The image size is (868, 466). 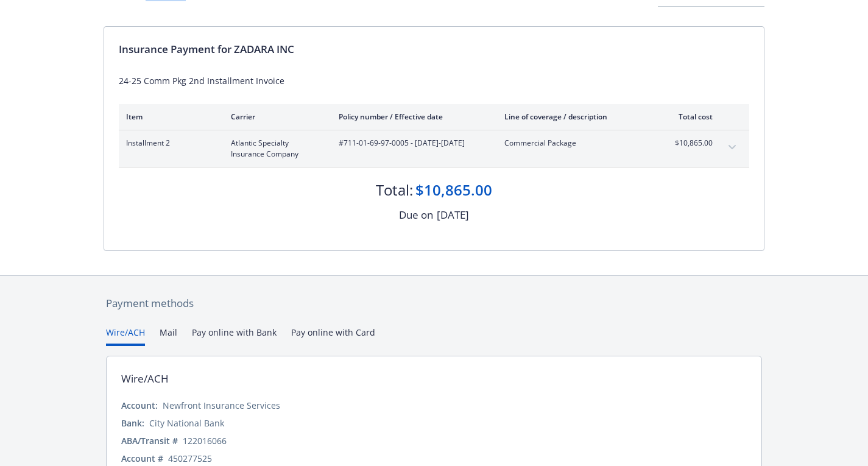 I want to click on div: Policy number / Effective date, so click(x=411, y=116).